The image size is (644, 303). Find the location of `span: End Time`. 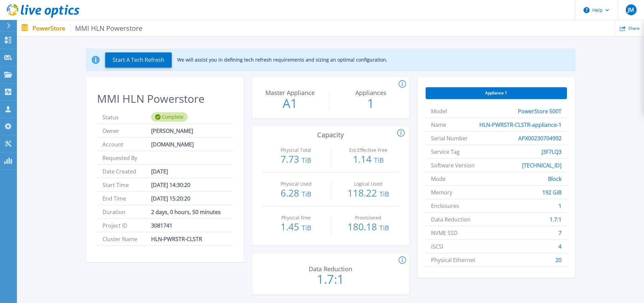

span: End Time is located at coordinates (127, 198).